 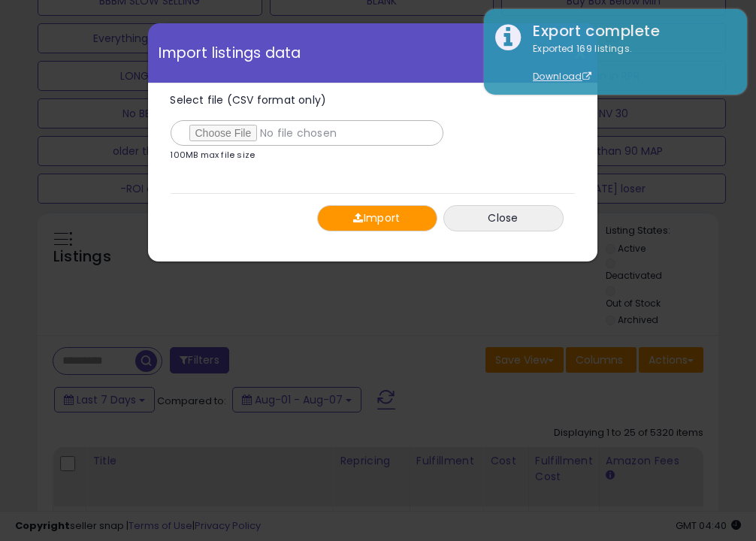 What do you see at coordinates (628, 31) in the screenshot?
I see `div: Export complete` at bounding box center [628, 31].